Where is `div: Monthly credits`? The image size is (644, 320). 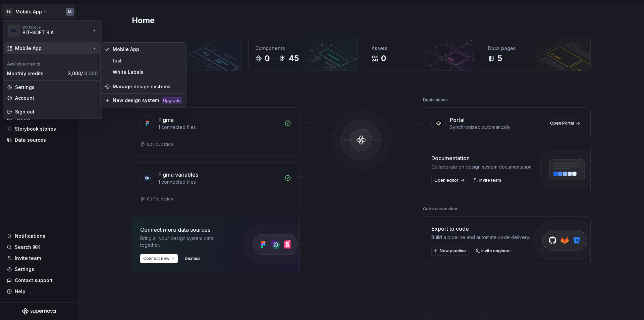
div: Monthly credits is located at coordinates (36, 74).